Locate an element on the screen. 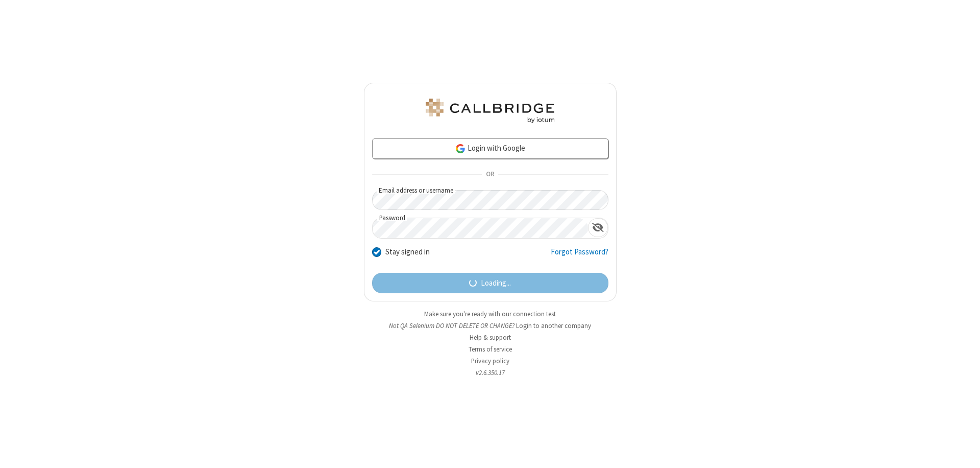 This screenshot has height=468, width=980. input: Email address or username is located at coordinates (490, 199).